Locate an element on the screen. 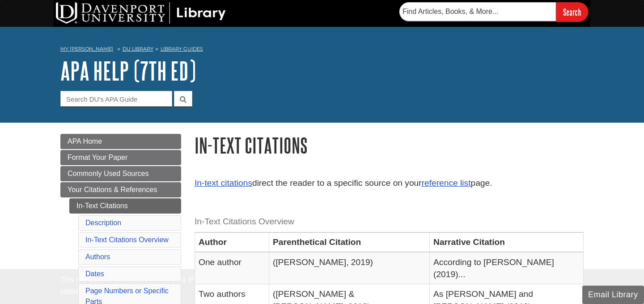 The width and height of the screenshot is (644, 304). th: Parenthetical Citation is located at coordinates (349, 241).